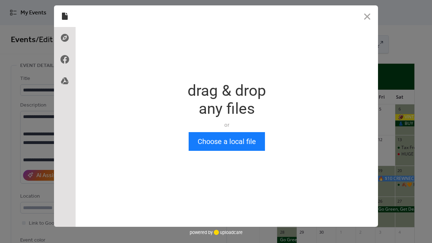 The width and height of the screenshot is (432, 243). Describe the element at coordinates (65, 59) in the screenshot. I see `div: Facebook` at that location.